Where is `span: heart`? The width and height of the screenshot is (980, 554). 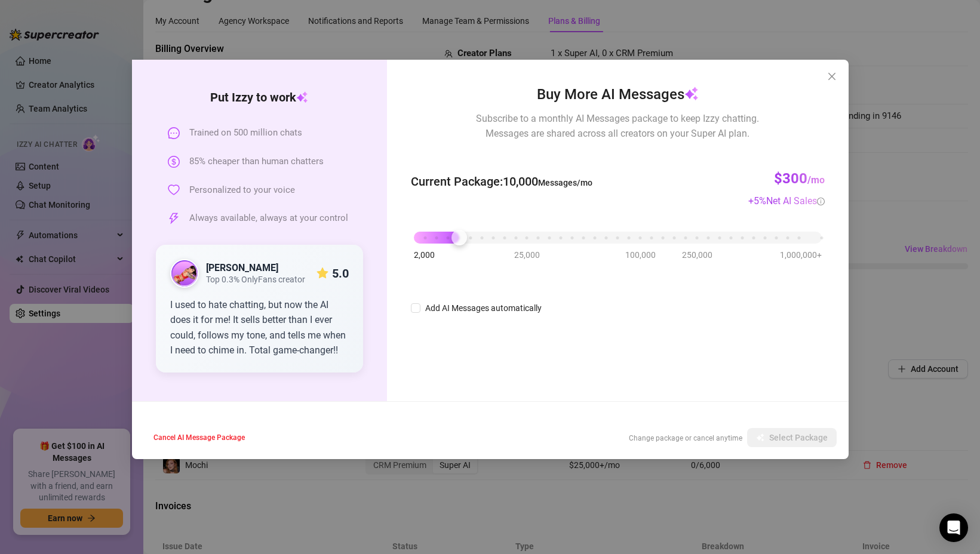 span: heart is located at coordinates (174, 189).